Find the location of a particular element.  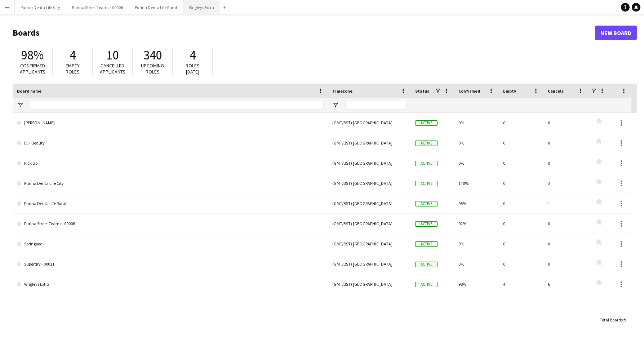

button: Wrigleys Extra is located at coordinates (202, 7).